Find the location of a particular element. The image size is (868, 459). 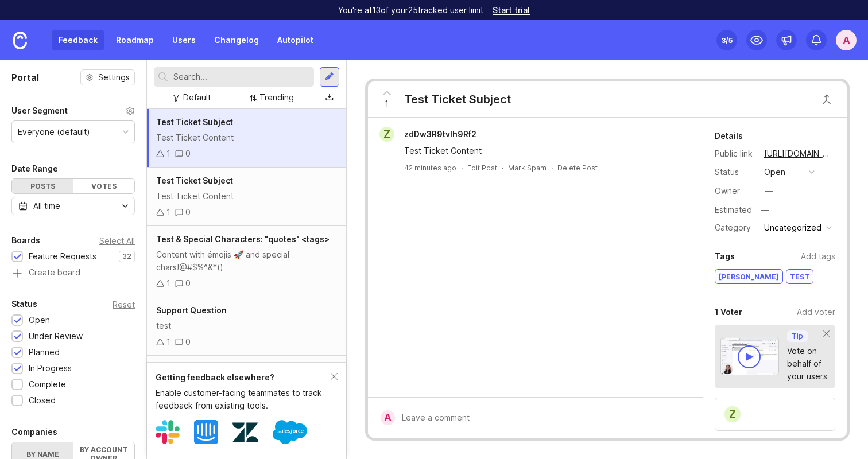

img: video-thumbnail-vote-d41b83416815613422e2ca741bf692cc.jpg is located at coordinates (749, 355).